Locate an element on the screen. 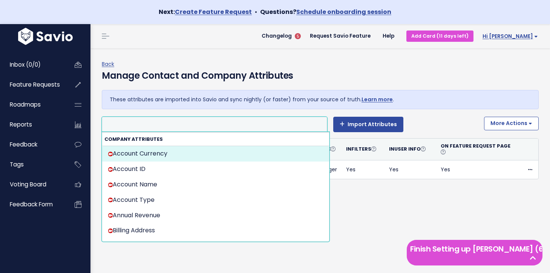 This screenshot has height=273, width=550. span: Filters is located at coordinates (364, 149).